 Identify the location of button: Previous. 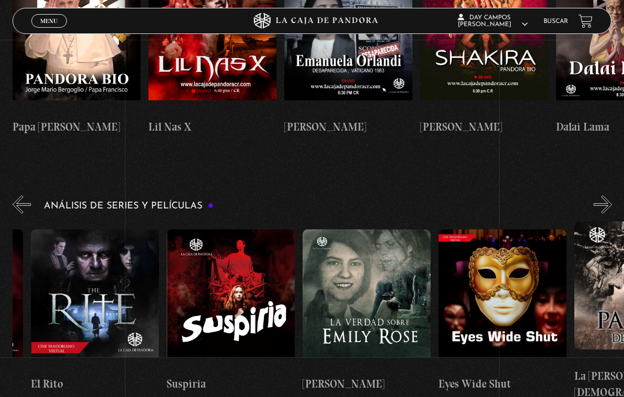
(21, 204).